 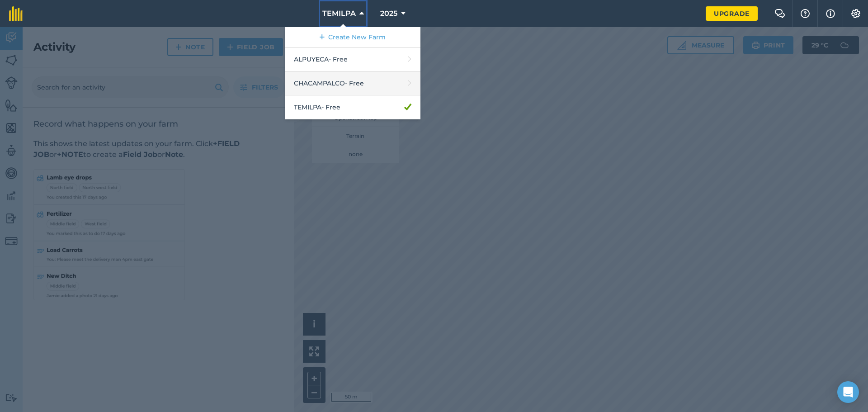 What do you see at coordinates (352, 107) in the screenshot?
I see `a: TEMILPA- Free` at bounding box center [352, 107].